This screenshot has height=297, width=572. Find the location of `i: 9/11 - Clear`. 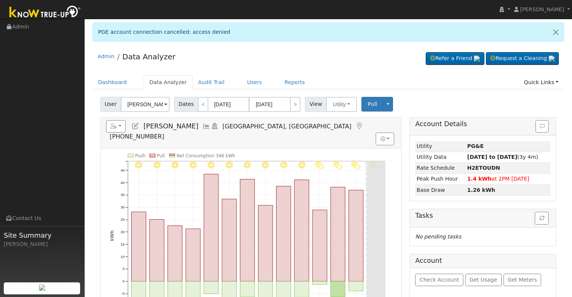

i: 9/11 - Clear is located at coordinates (193, 165).